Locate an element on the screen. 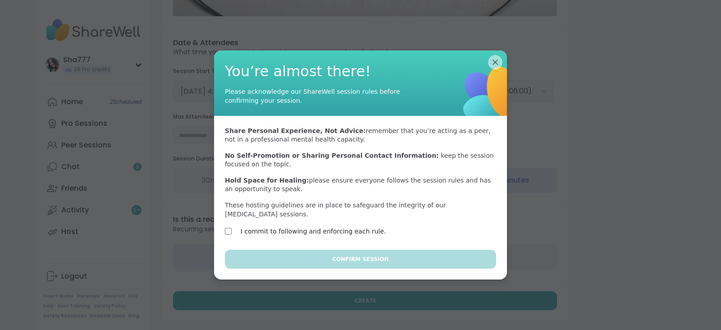 This screenshot has height=330, width=721. span: Confirm Session is located at coordinates (360, 259).